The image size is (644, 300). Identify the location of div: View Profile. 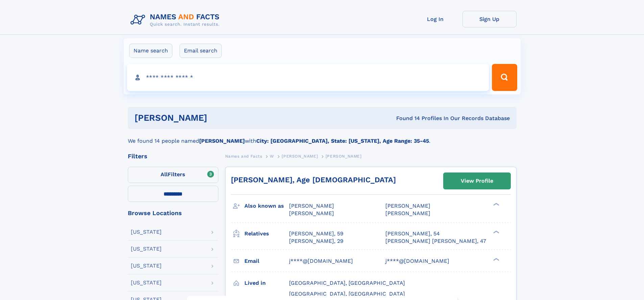
(477, 181).